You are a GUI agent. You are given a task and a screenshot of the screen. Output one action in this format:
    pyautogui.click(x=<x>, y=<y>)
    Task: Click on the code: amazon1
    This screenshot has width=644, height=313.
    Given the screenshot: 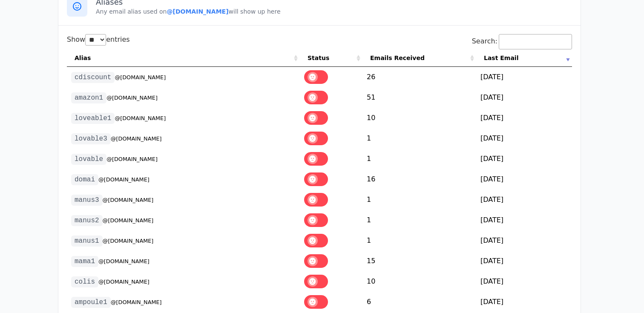 What is the action you would take?
    pyautogui.click(x=89, y=98)
    